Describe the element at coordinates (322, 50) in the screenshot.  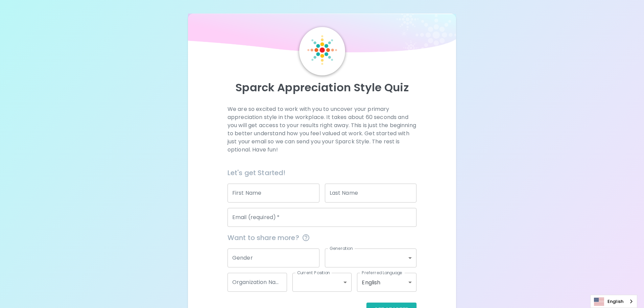
I see `img: Sparck Logo` at that location.